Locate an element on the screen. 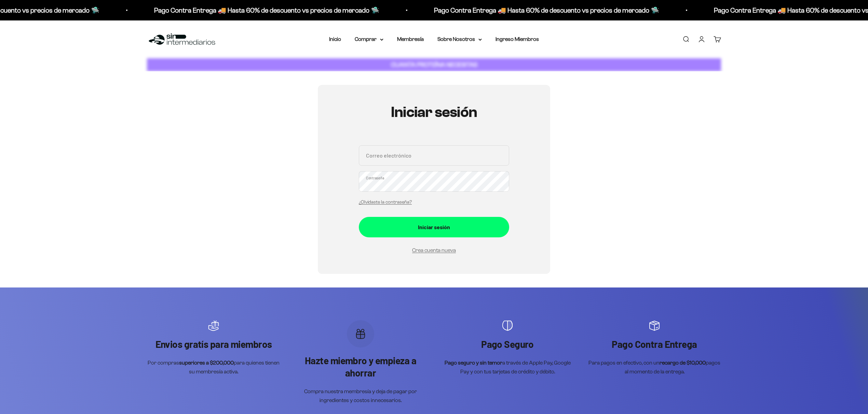  p: Compra nuestra membresía y deja de pagar por ingredientes y costos innecesarios. is located at coordinates (361, 396).